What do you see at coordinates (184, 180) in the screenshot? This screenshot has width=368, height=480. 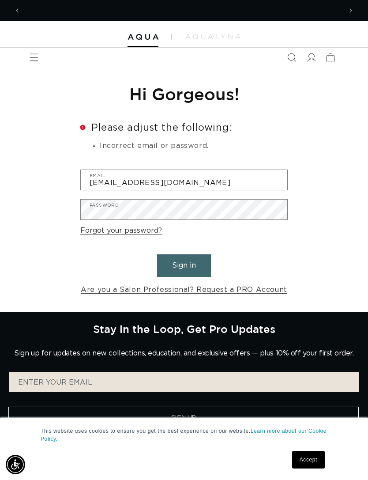 I see `input: Email` at bounding box center [184, 180].